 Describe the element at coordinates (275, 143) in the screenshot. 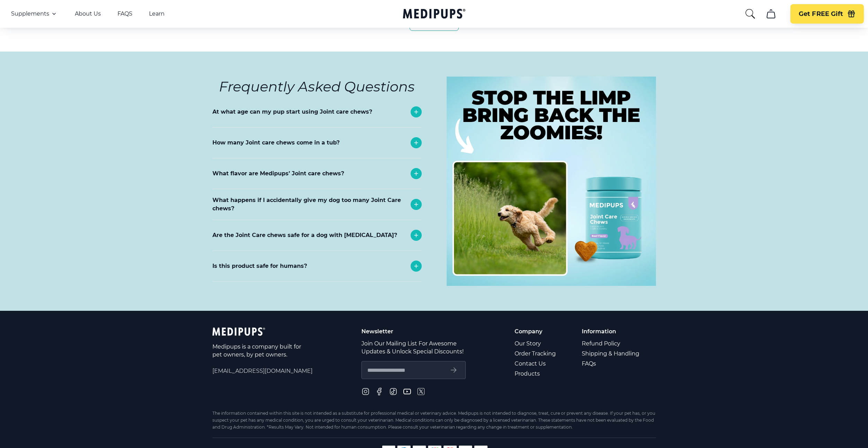

I see `p: How many Joint care chews come in a tub?` at that location.